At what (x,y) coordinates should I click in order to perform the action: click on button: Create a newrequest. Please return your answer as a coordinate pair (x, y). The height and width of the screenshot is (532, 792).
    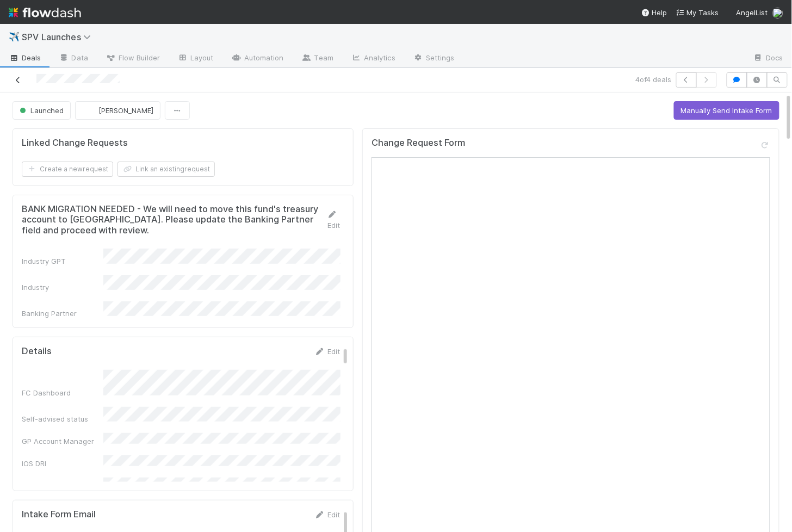
    Looking at the image, I should click on (67, 169).